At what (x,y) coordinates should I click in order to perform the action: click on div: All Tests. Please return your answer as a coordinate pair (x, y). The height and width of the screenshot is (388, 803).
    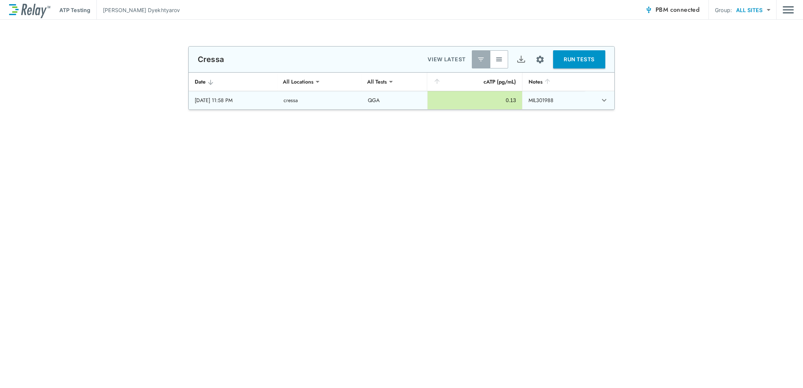
    Looking at the image, I should click on (377, 82).